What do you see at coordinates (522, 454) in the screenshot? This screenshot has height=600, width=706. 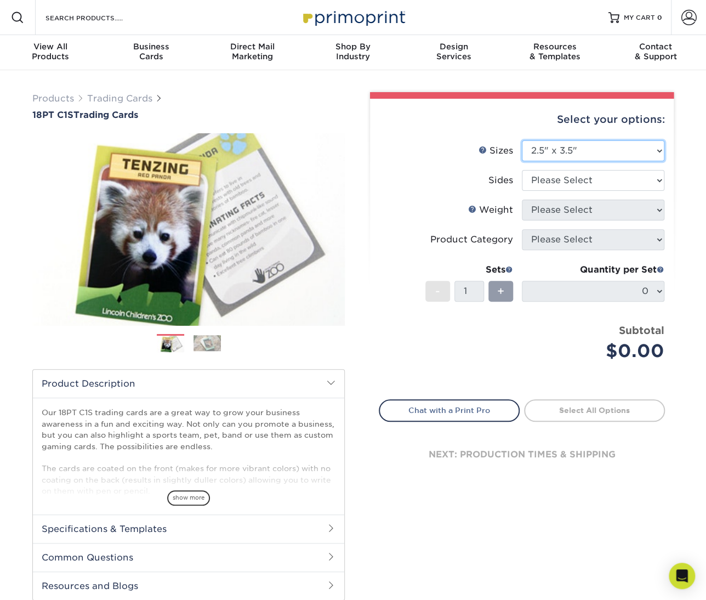 I see `div: next: production times & shipping` at bounding box center [522, 454].